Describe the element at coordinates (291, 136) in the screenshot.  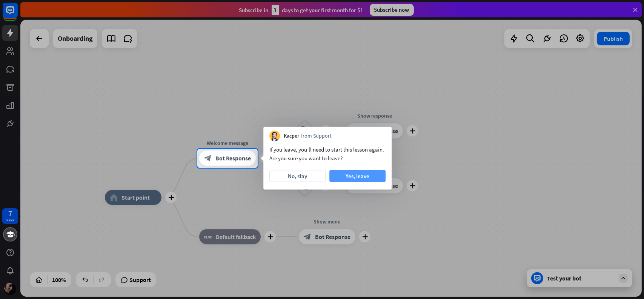
I see `span: Kacper` at that location.